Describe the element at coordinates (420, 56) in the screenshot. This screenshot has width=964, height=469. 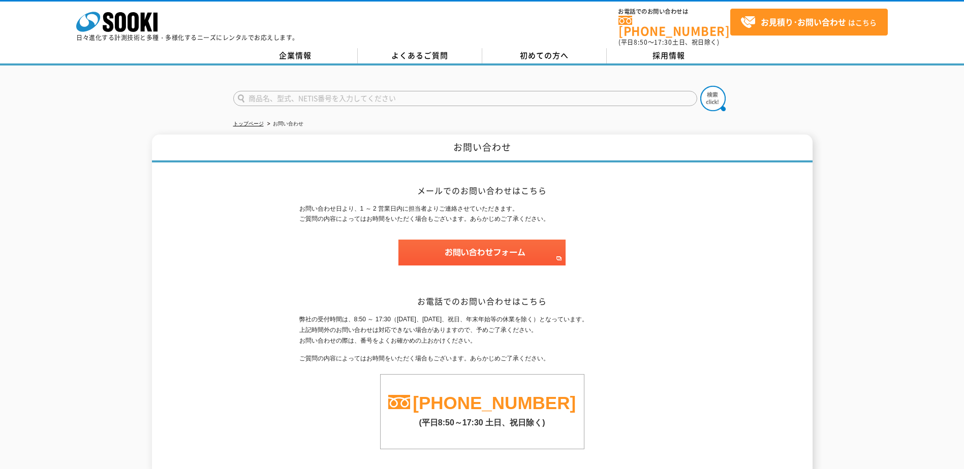
I see `a: よくあるご質問` at that location.